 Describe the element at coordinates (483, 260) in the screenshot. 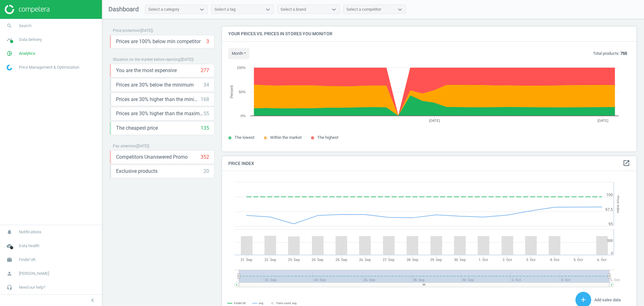

I see `tspan: 1. Oct` at that location.